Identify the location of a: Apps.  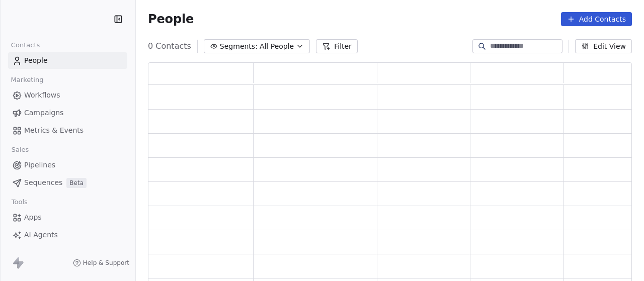
(68, 218).